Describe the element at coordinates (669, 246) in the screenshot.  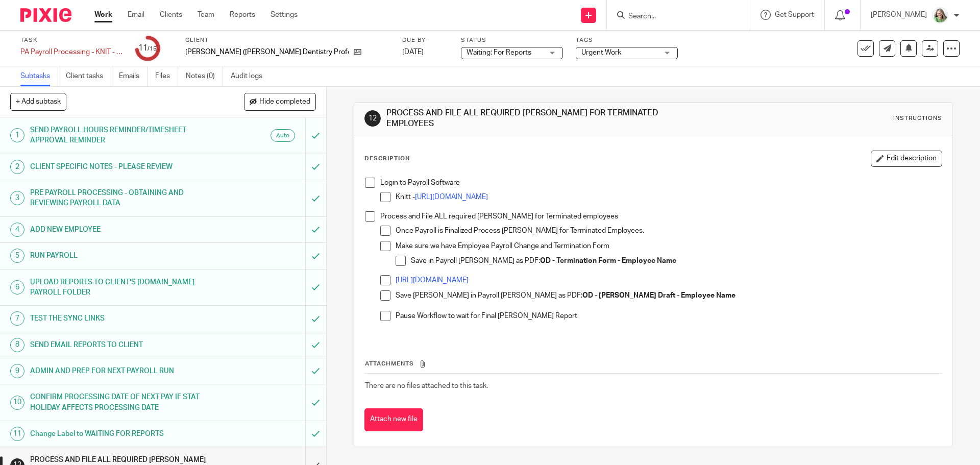
I see `p: Make sure we have Employee Payroll Change and Termination Form` at that location.